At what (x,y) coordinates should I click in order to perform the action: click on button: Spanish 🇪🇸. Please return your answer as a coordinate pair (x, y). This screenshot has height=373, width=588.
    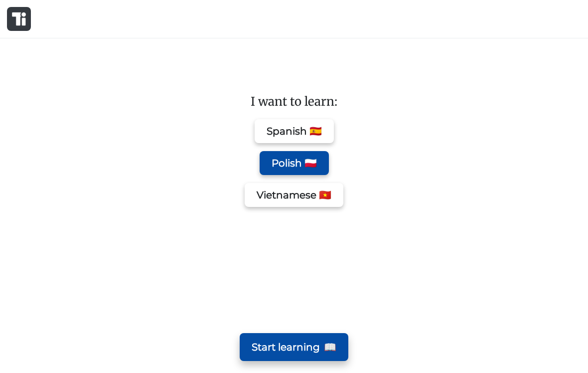
    Looking at the image, I should click on (294, 131).